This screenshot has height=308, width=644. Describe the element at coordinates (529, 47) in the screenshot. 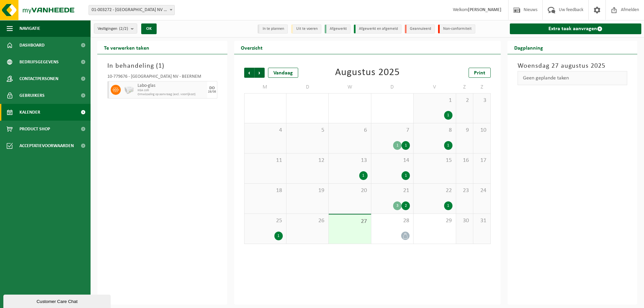

I see `h2: Dagplanning` at that location.